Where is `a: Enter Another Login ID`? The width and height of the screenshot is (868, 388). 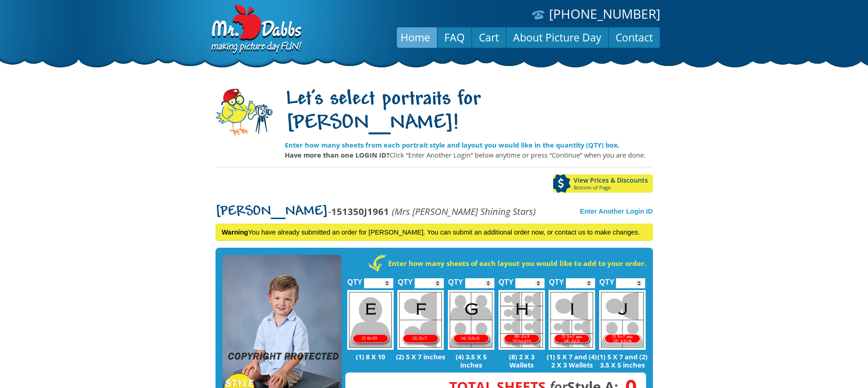 a: Enter Another Login ID is located at coordinates (616, 211).